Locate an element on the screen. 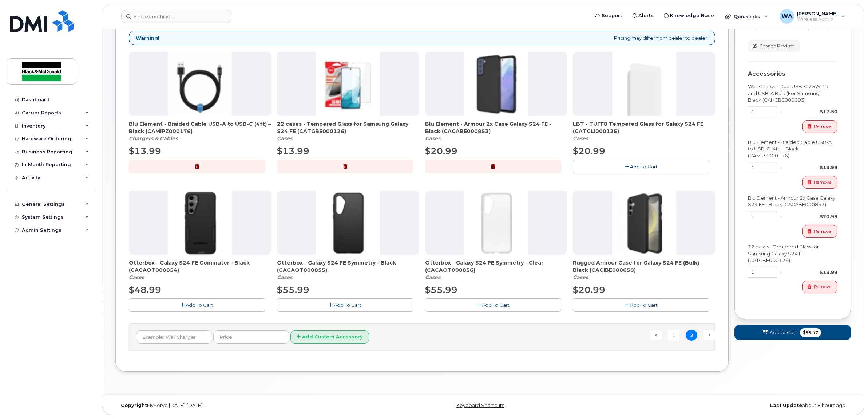 The height and width of the screenshot is (419, 868). img: accessory37061.JPG is located at coordinates (200, 222).